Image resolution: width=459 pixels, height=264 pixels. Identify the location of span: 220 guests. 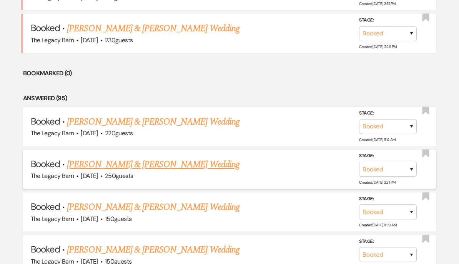
(119, 133).